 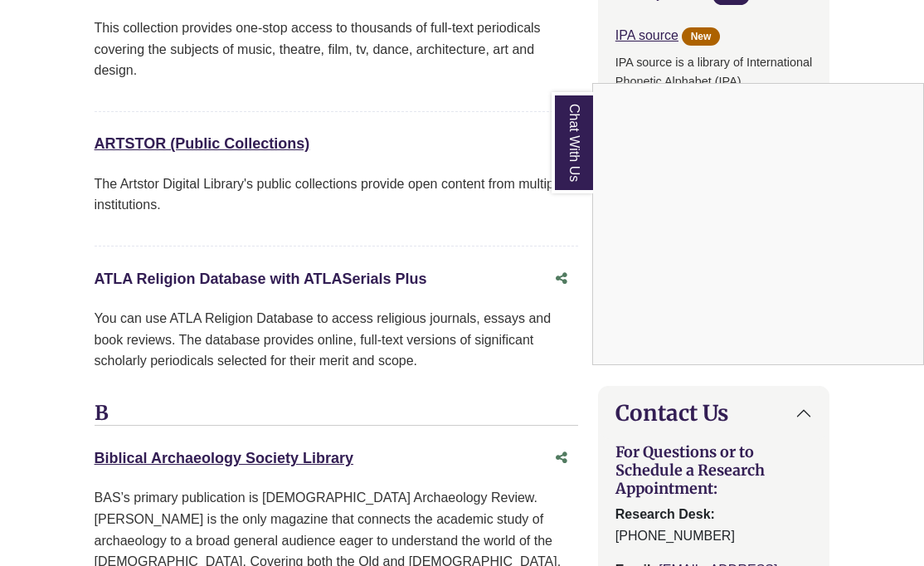 I want to click on p: You can use ATLA Religion Database to access religious journals, essays and book reviews. The dat..., so click(x=336, y=340).